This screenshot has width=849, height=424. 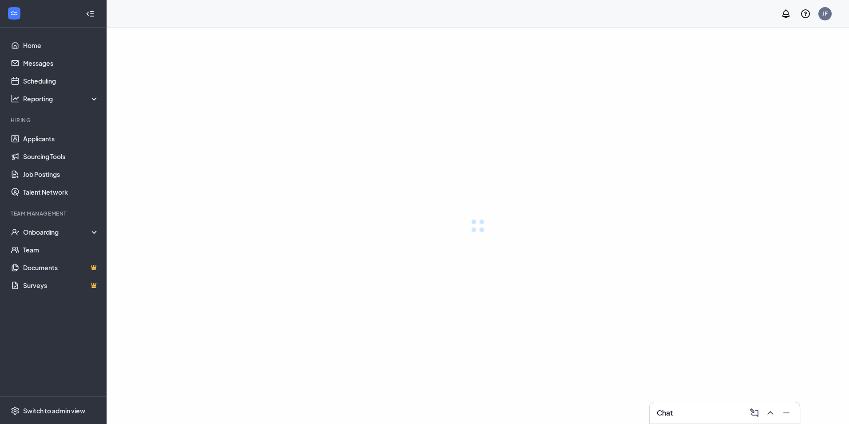 What do you see at coordinates (61, 250) in the screenshot?
I see `a: Team` at bounding box center [61, 250].